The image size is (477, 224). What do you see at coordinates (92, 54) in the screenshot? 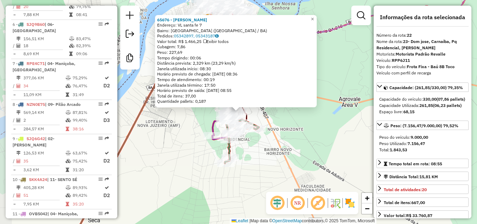
I see `td: 09:06` at bounding box center [92, 54].